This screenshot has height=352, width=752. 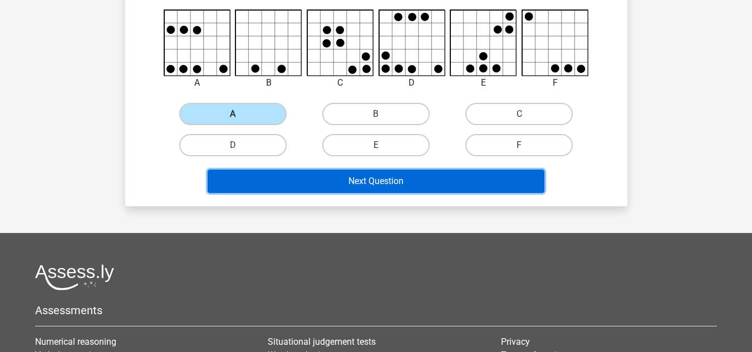 What do you see at coordinates (376, 182) in the screenshot?
I see `button: Next Question` at bounding box center [376, 182].